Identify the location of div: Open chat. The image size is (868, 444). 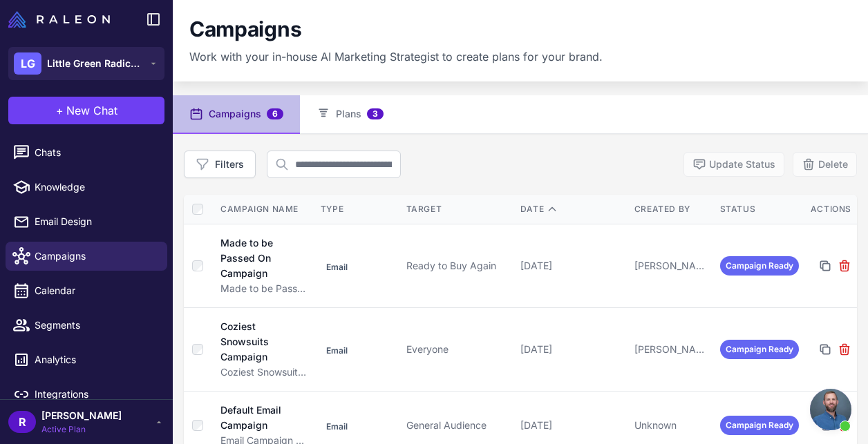
(830, 410).